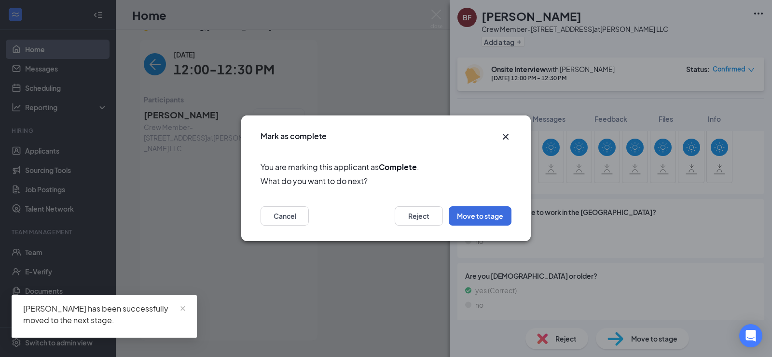 This screenshot has width=772, height=357. Describe the element at coordinates (386, 166) in the screenshot. I see `span: You are marking this applicant as .` at that location.